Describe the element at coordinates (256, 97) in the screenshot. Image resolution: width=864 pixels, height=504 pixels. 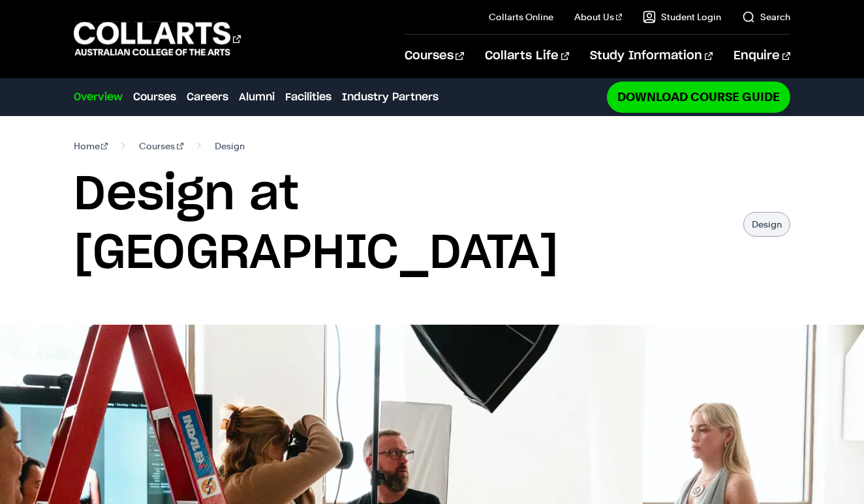
I see `a: Alumni` at that location.